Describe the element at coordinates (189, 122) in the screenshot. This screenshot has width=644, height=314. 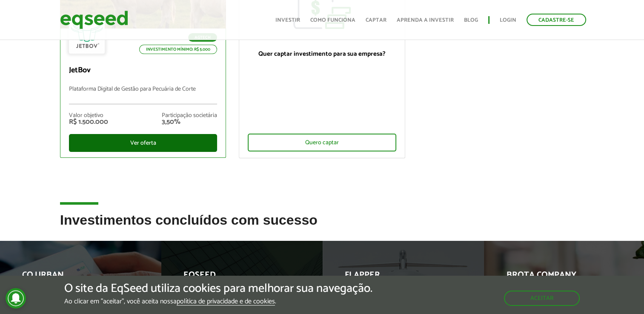
I see `div: 3,50%` at that location.